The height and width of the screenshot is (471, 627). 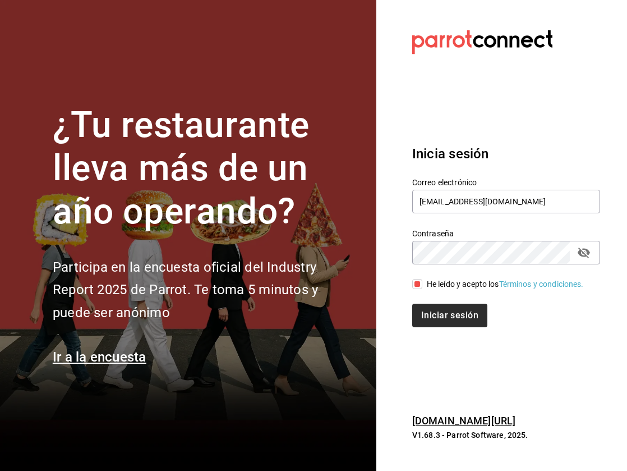 I want to click on button: passwordField, so click(x=584, y=252).